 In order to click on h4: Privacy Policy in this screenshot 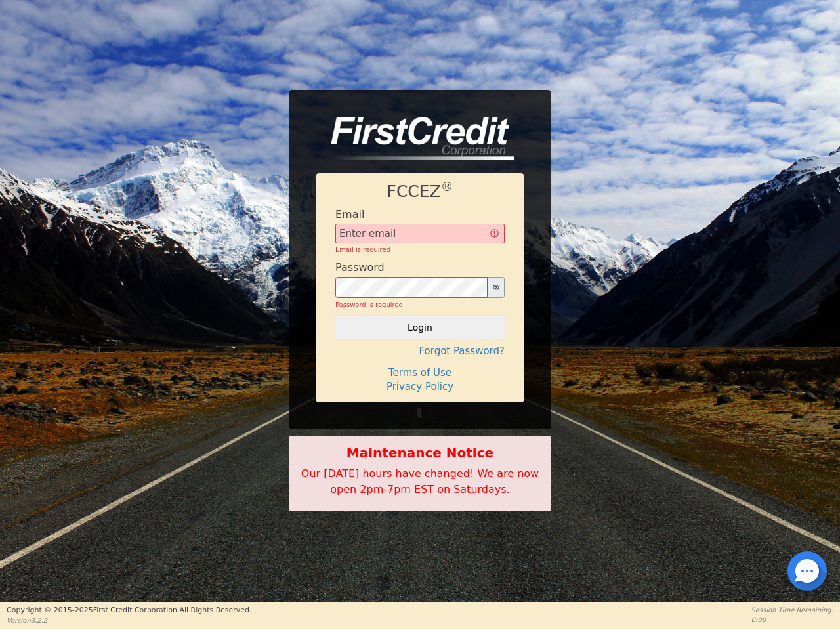, I will do `click(420, 387)`.